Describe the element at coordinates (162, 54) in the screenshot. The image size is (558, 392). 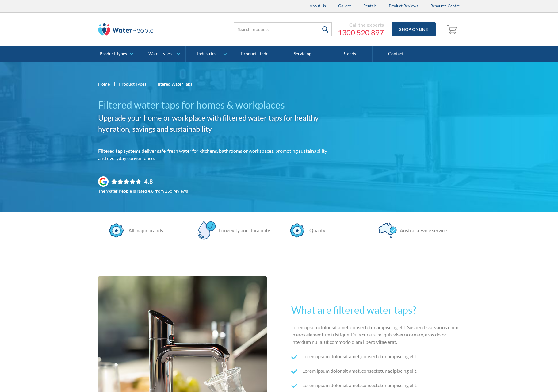
I see `a: Water Types` at that location.